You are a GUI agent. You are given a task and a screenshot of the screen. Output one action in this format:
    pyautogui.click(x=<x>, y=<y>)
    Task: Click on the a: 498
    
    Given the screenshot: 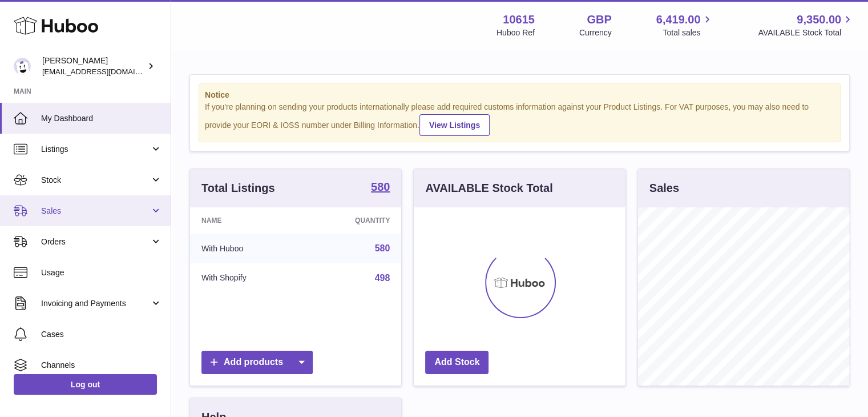 What is the action you would take?
    pyautogui.click(x=382, y=278)
    